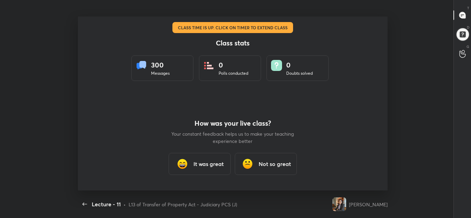 The height and width of the screenshot is (218, 471). What do you see at coordinates (183, 204) in the screenshot?
I see `div: L13 of Transfer of Property Act - Judiciary PCS (J)` at bounding box center [183, 204].